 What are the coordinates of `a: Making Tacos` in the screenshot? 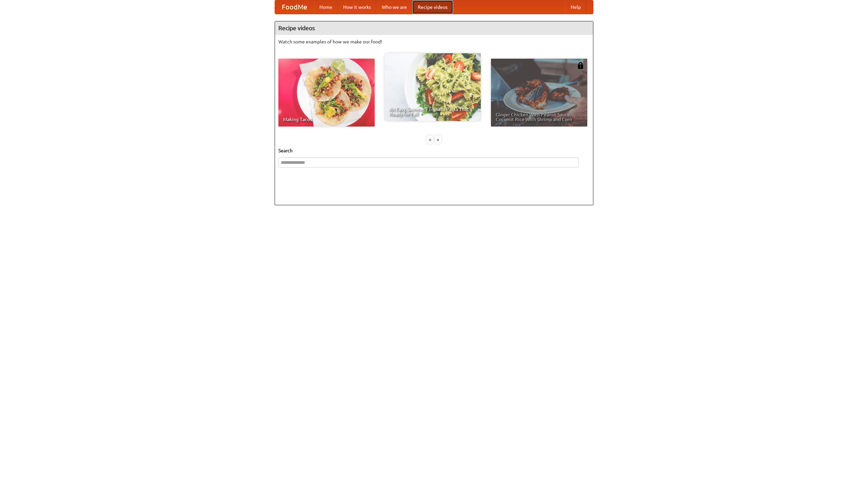 It's located at (326, 93).